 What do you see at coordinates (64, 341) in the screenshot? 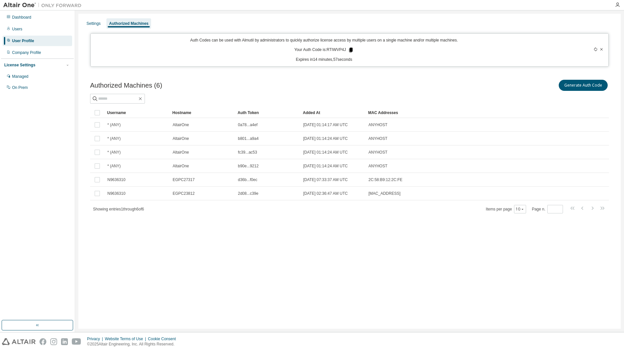
I see `img: linkedin.svg` at bounding box center [64, 341].